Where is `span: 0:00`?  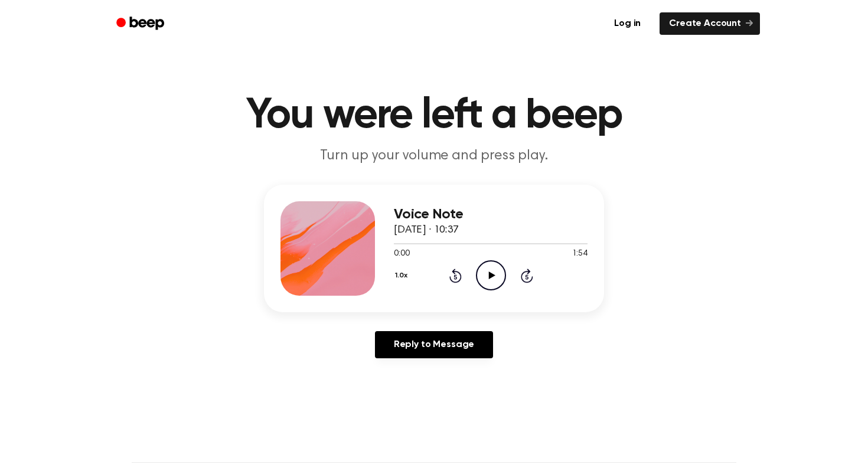 span: 0:00 is located at coordinates (402, 254).